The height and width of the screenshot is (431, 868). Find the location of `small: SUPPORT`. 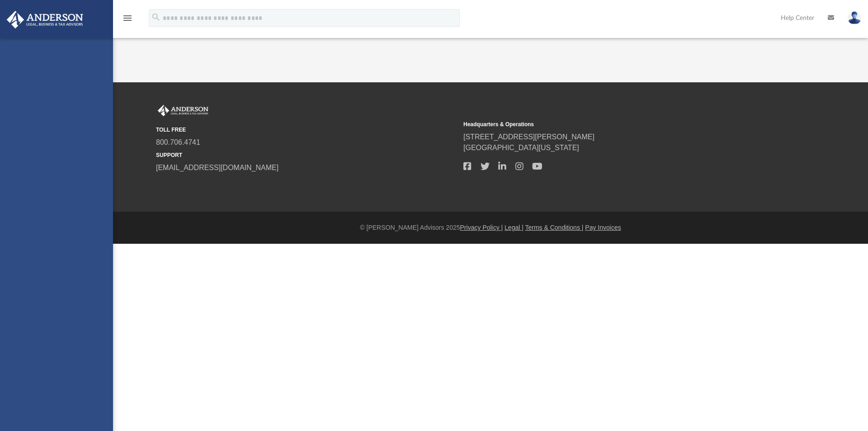

small: SUPPORT is located at coordinates (307, 155).